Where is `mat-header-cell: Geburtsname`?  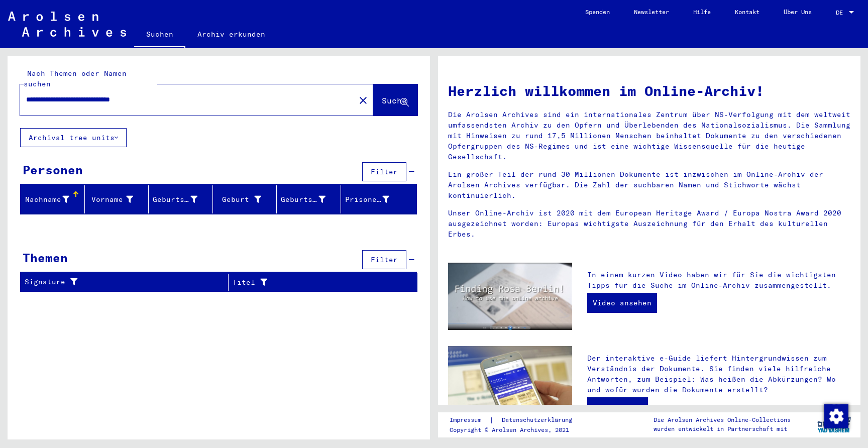 mat-header-cell: Geburtsname is located at coordinates (181, 199).